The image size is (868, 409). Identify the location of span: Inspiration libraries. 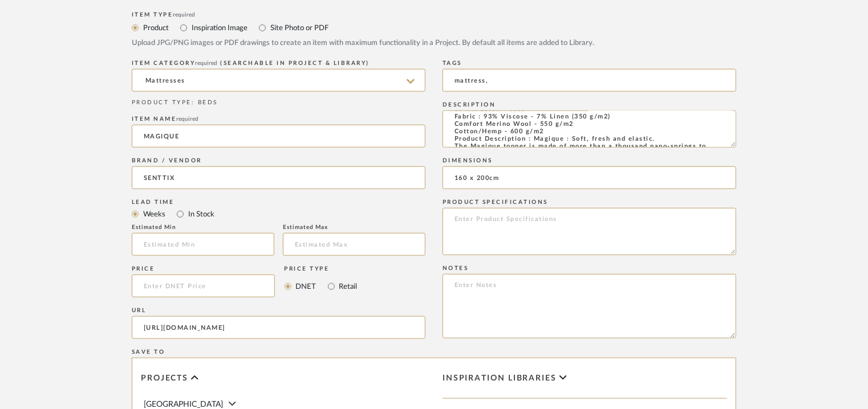
(500, 378).